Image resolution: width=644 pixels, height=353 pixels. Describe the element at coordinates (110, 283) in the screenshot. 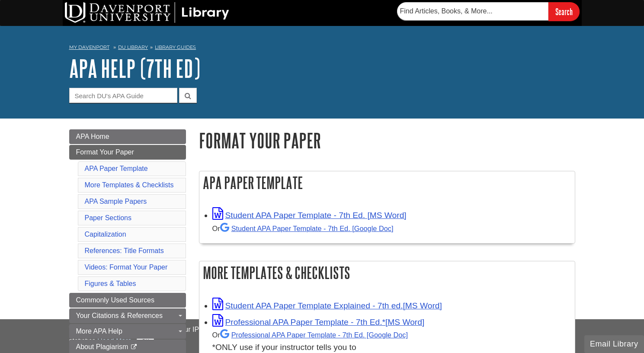

I see `a: Figures & Tables` at that location.